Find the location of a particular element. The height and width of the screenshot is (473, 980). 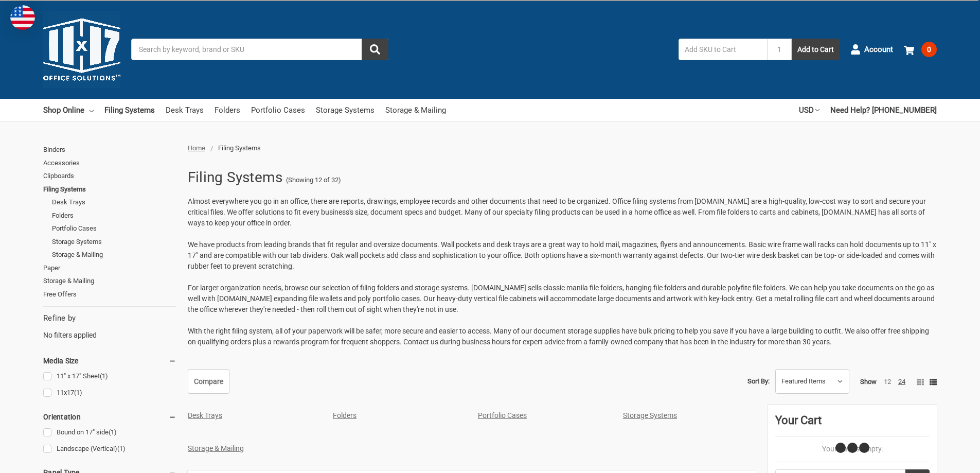

a: Shop Online is located at coordinates (68, 110).